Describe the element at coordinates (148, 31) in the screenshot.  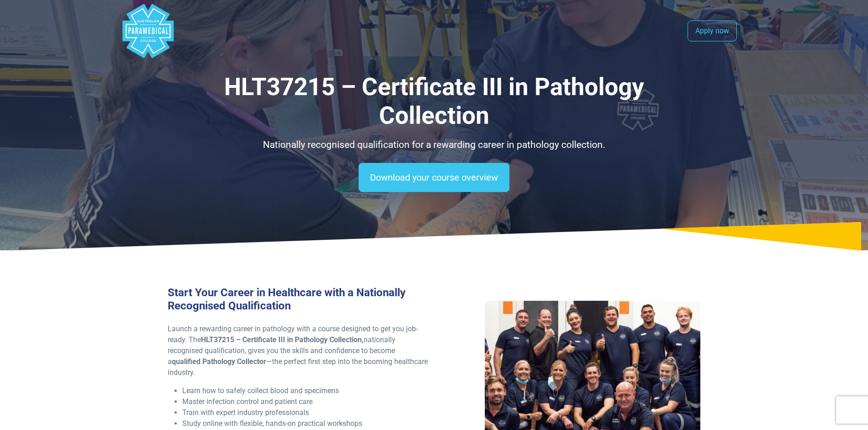
I see `div: Australian Paramedical College` at that location.